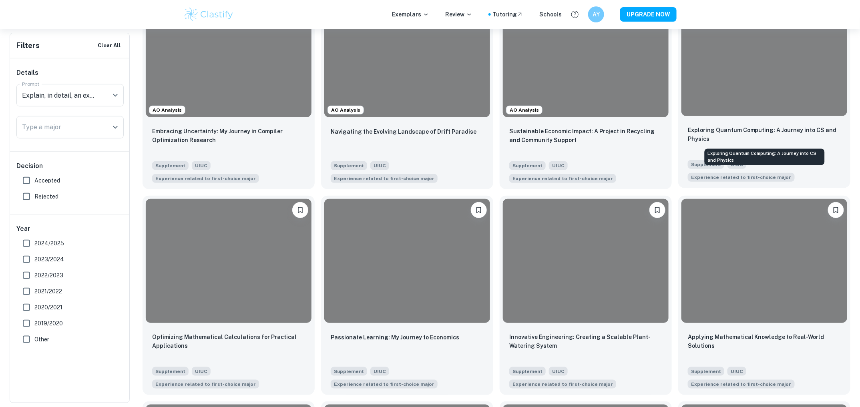 The width and height of the screenshot is (860, 407). What do you see at coordinates (575, 14) in the screenshot?
I see `button: Help and Feedback` at bounding box center [575, 14].